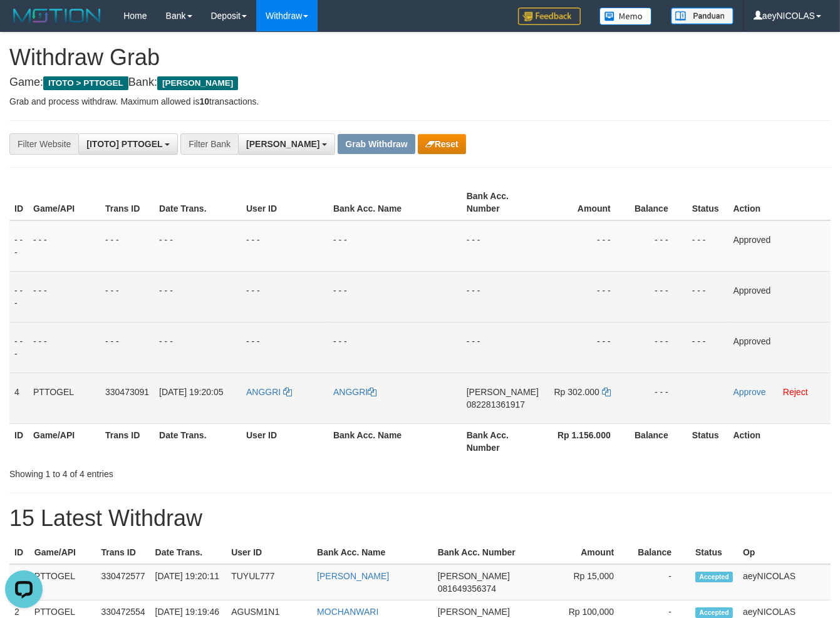  Describe the element at coordinates (442, 144) in the screenshot. I see `button: Reset` at that location.